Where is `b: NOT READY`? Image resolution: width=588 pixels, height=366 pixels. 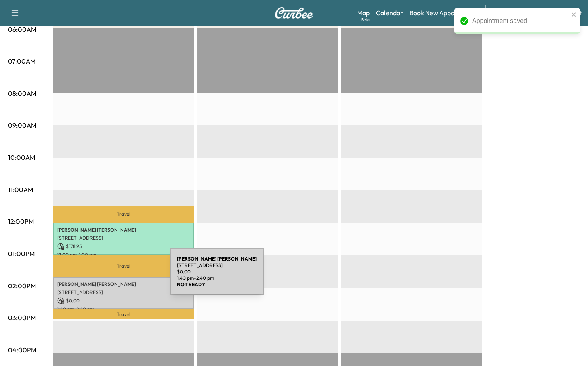 b: NOT READY is located at coordinates (191, 284).